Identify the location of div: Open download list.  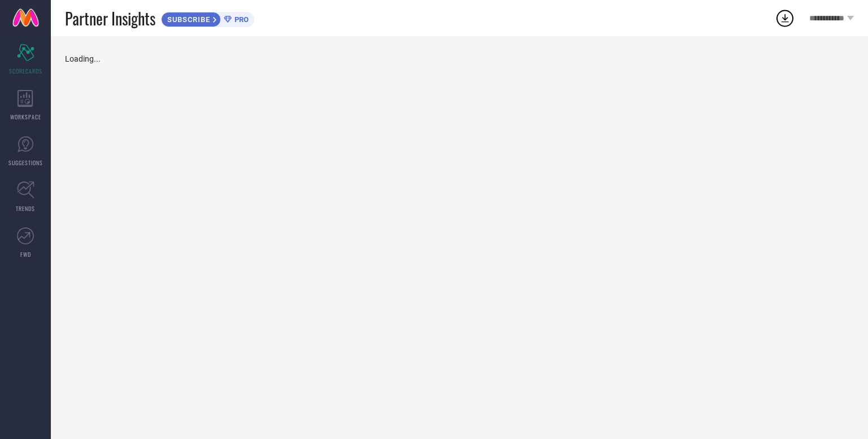
(785, 18).